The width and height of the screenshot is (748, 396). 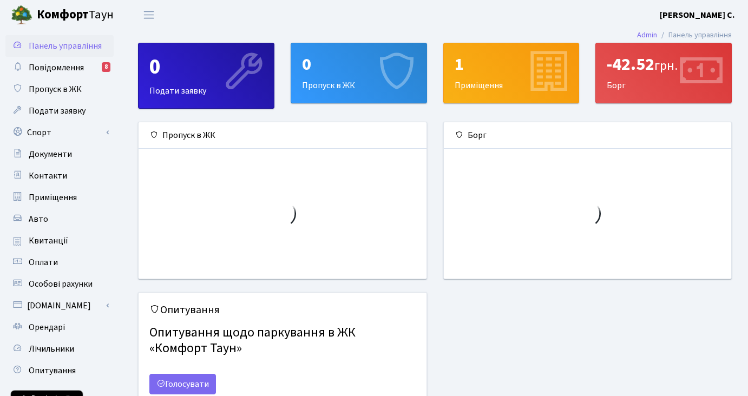 What do you see at coordinates (647, 35) in the screenshot?
I see `a: Admin` at bounding box center [647, 35].